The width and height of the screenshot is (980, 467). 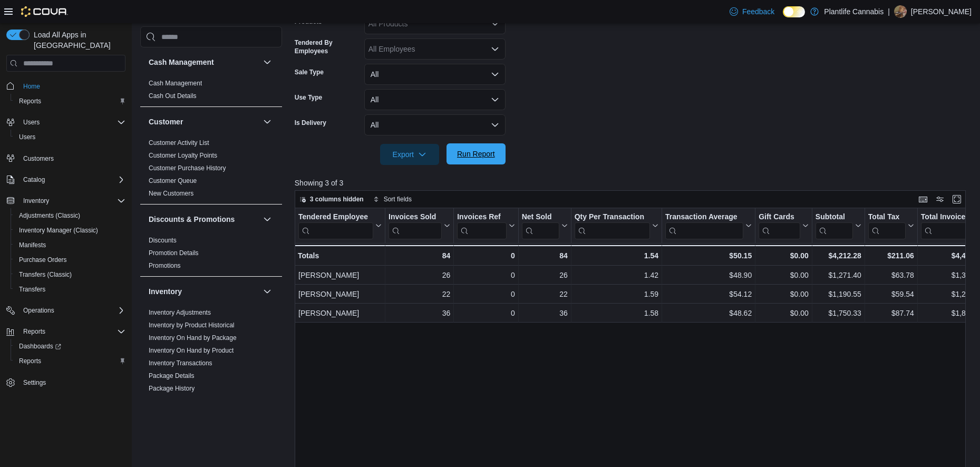 What do you see at coordinates (340, 256) in the screenshot?
I see `div: Totals` at bounding box center [340, 256].